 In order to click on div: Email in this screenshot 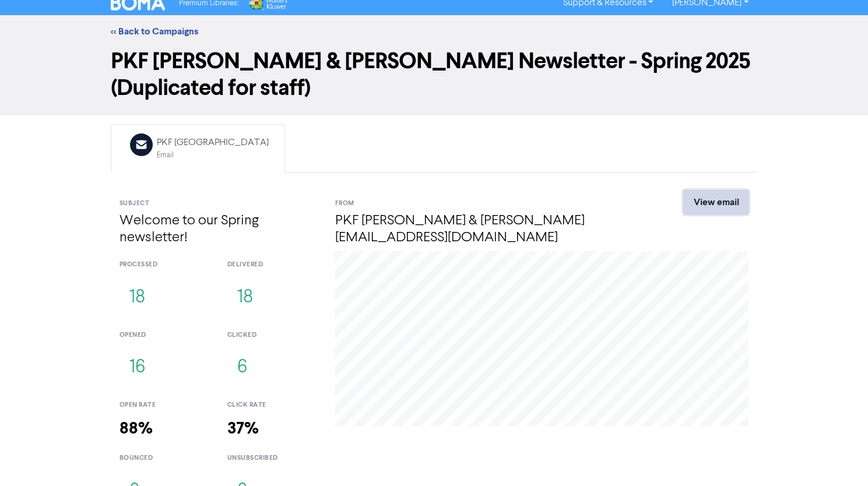, I will do `click(213, 155)`.